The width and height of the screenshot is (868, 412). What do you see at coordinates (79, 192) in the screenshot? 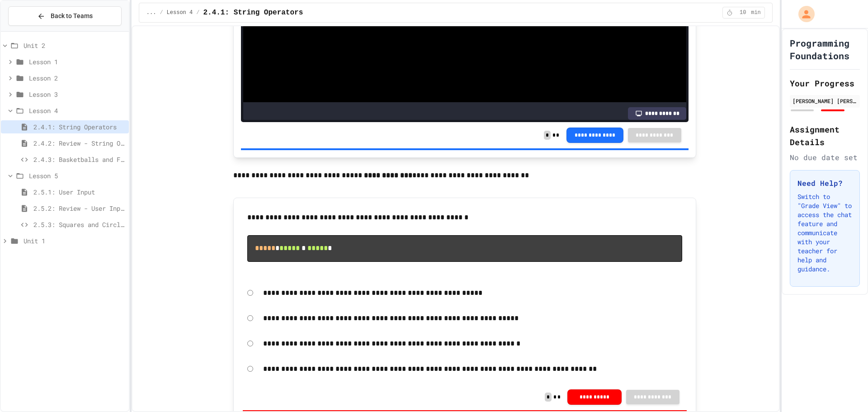
I see `span: 2.5.1: User Input` at bounding box center [79, 192].